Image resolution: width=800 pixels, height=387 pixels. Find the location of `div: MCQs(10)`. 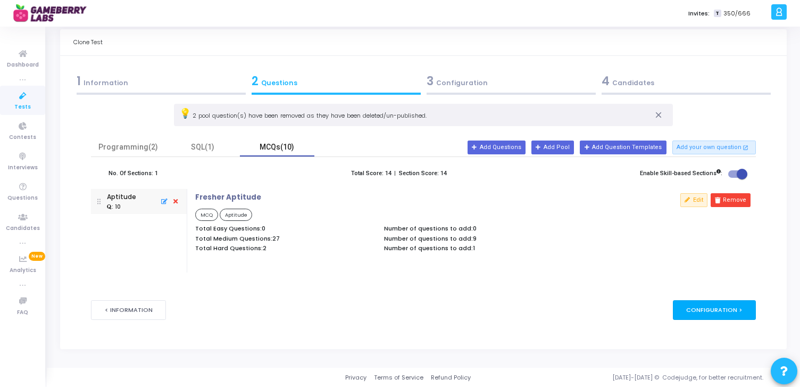

div: MCQs(10) is located at coordinates (277, 147).